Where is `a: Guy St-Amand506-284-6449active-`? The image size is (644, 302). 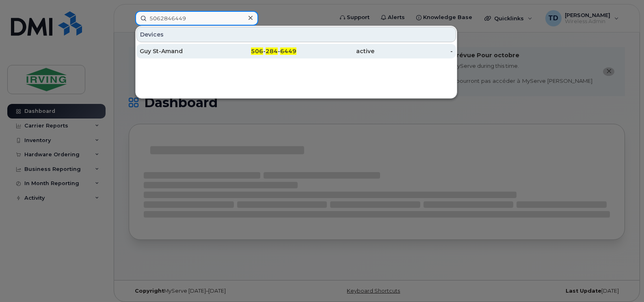
a: Guy St-Amand506-284-6449active- is located at coordinates (296, 51).